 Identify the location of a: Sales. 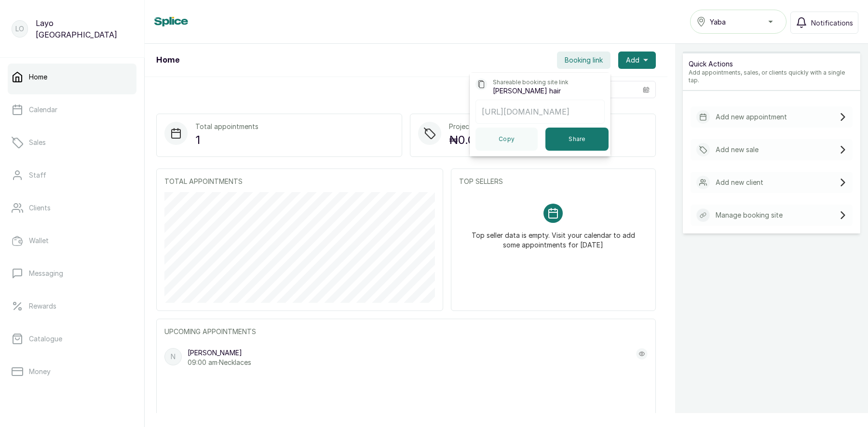
(72, 143).